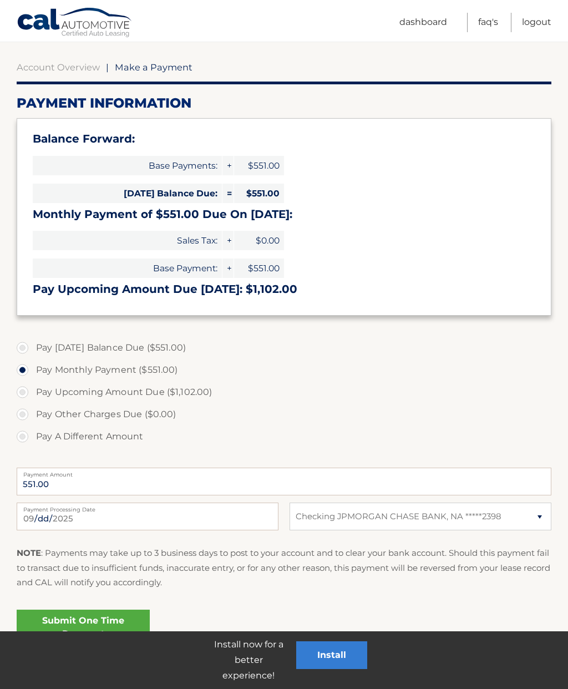  Describe the element at coordinates (332, 655) in the screenshot. I see `button: Install` at that location.